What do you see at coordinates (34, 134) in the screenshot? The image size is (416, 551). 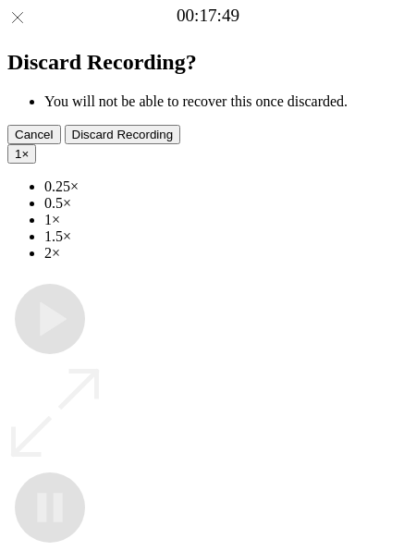 I see `button: Cancel` at bounding box center [34, 134].